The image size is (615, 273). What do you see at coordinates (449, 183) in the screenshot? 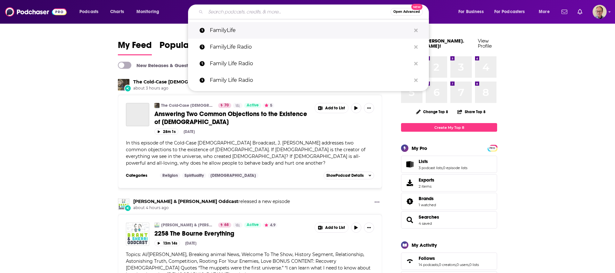
I see `a: Exports` at bounding box center [449, 183].